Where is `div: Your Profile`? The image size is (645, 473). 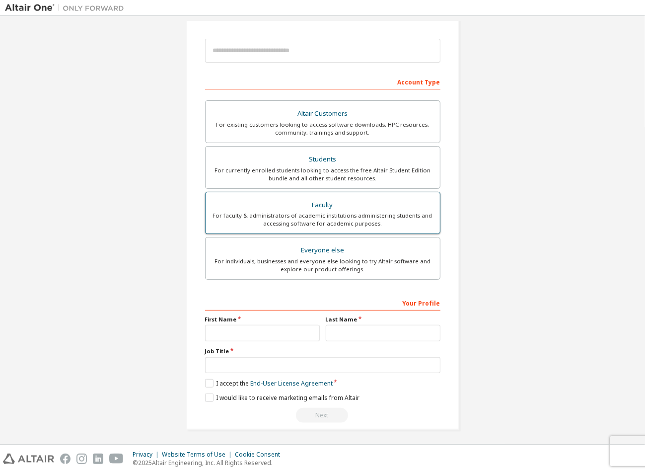
div: Your Profile is located at coordinates (323, 302).